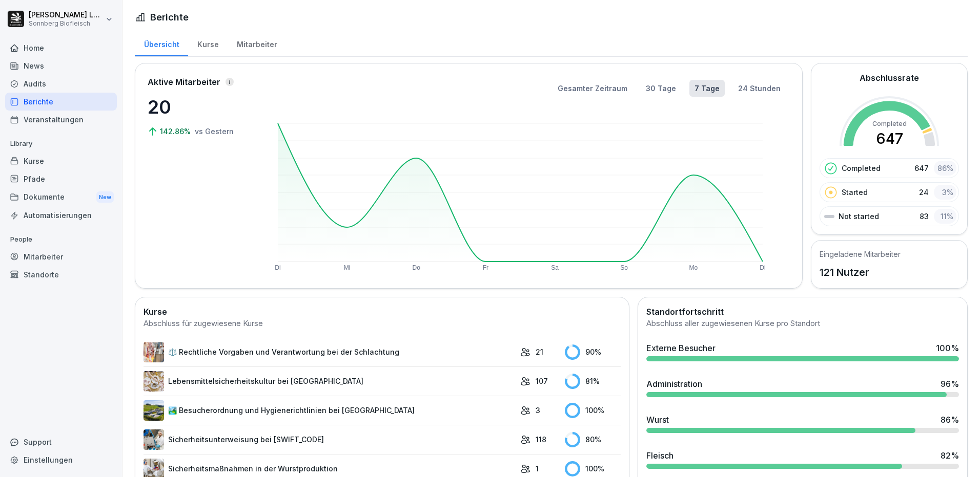 The height and width of the screenshot is (477, 980). I want to click on a: Wurst86%, so click(803, 423).